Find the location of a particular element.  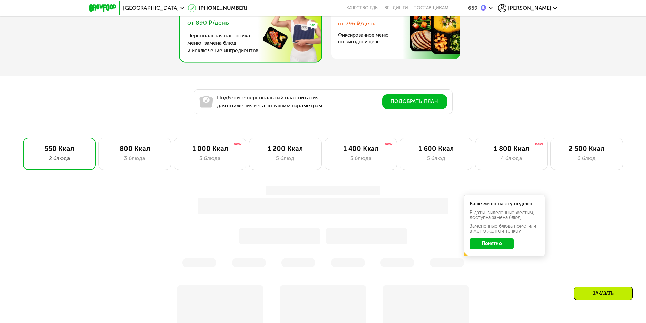

div: В даты, выделенные желтым, доступна замена блюд. is located at coordinates (504, 215).